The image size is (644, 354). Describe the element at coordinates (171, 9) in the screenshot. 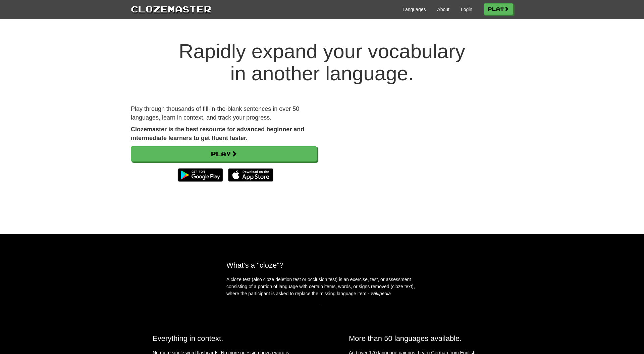

I see `a: Clozemaster` at that location.